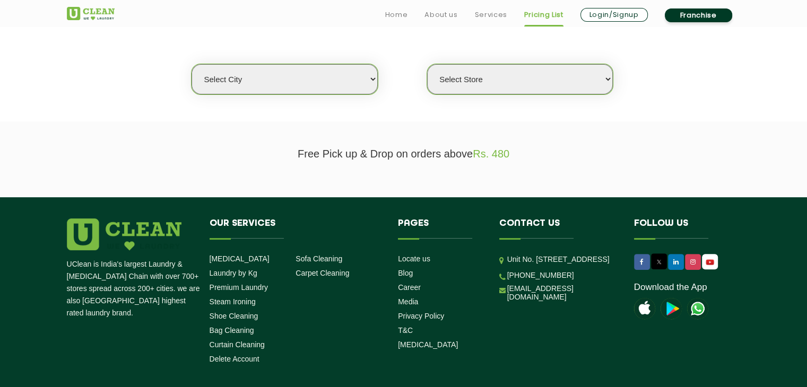 Image resolution: width=807 pixels, height=387 pixels. What do you see at coordinates (239, 287) in the screenshot?
I see `a: Premium Laundry` at bounding box center [239, 287].